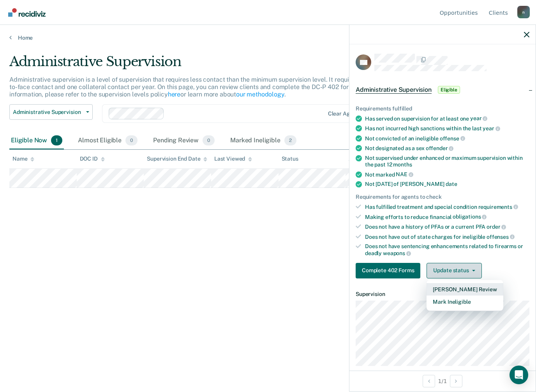  Describe the element at coordinates (500, 237) in the screenshot. I see `span: offenses` at that location.